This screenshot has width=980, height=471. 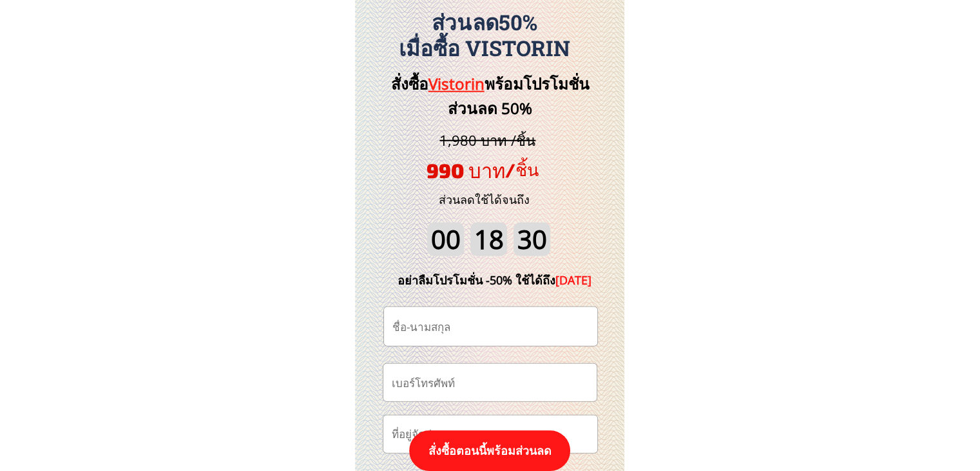 I want to click on span: 990 บาท, so click(x=466, y=170).